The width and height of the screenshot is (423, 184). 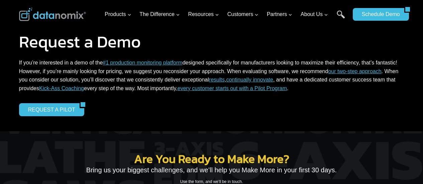 I want to click on a: Kick-Ass Coaching, so click(x=61, y=88).